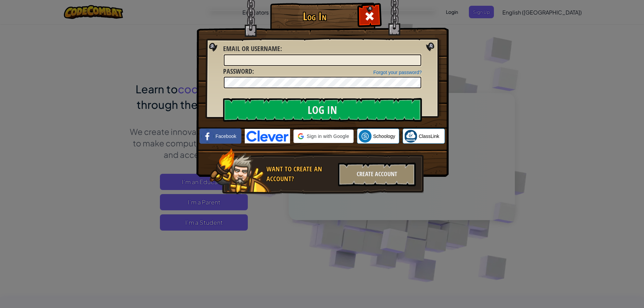 The width and height of the screenshot is (644, 308). What do you see at coordinates (237, 71) in the screenshot?
I see `span: Password` at bounding box center [237, 71].